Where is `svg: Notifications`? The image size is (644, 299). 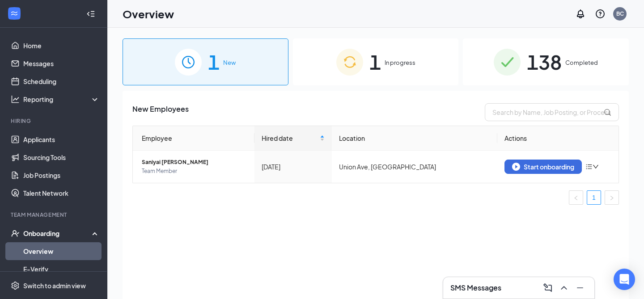 svg: Notifications is located at coordinates (581, 14).